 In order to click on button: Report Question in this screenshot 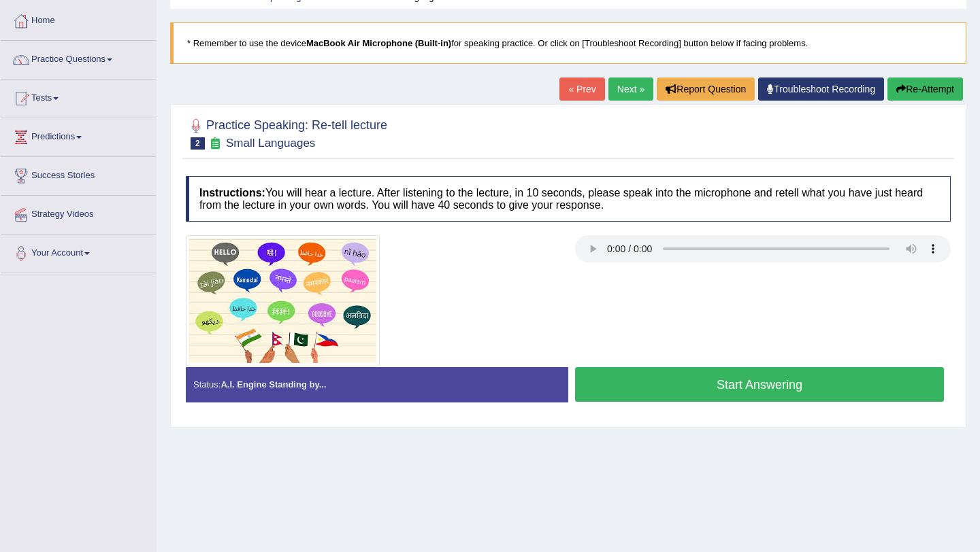, I will do `click(706, 89)`.